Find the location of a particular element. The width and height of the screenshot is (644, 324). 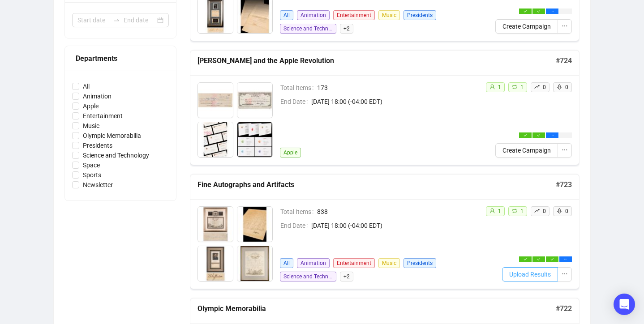

img: 6003_1.jpg is located at coordinates (215, 139).